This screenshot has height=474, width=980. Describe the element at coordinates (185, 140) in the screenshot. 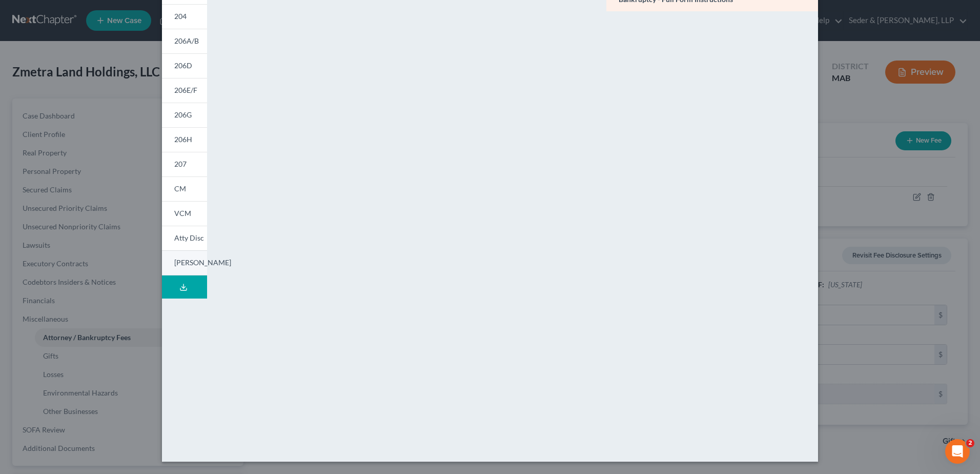

I see `a: 206H` at that location.